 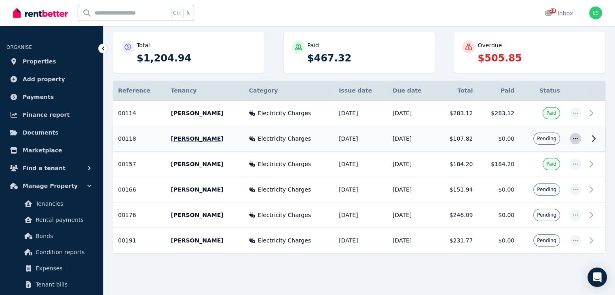 What do you see at coordinates (205, 91) in the screenshot?
I see `th: Tenancy` at bounding box center [205, 91].